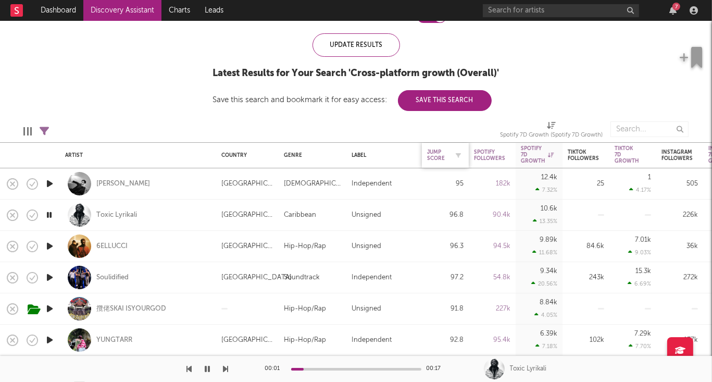 The width and height of the screenshot is (712, 382). Describe the element at coordinates (492, 340) in the screenshot. I see `div: 95.4k` at that location.